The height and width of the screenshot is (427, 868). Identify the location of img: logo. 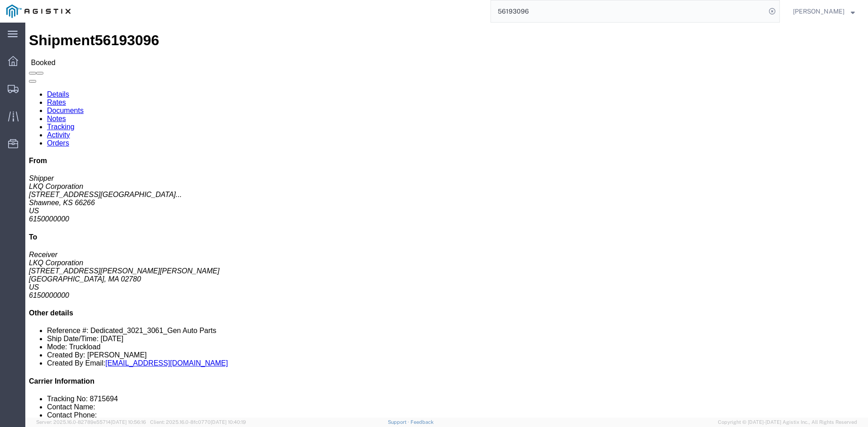
(38, 12).